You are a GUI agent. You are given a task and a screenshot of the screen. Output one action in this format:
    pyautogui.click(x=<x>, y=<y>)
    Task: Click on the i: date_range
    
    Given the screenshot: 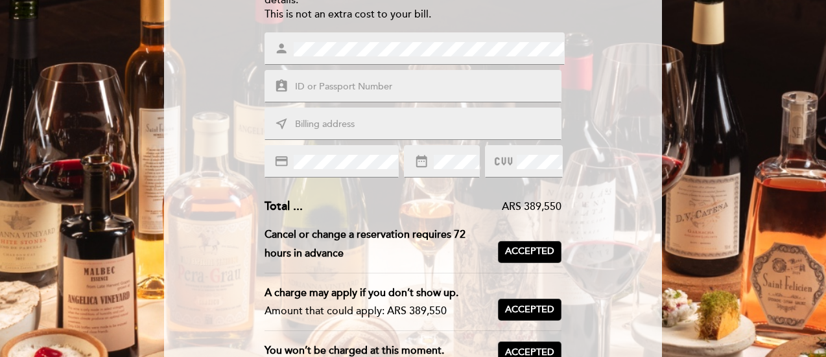 What is the action you would take?
    pyautogui.click(x=421, y=161)
    